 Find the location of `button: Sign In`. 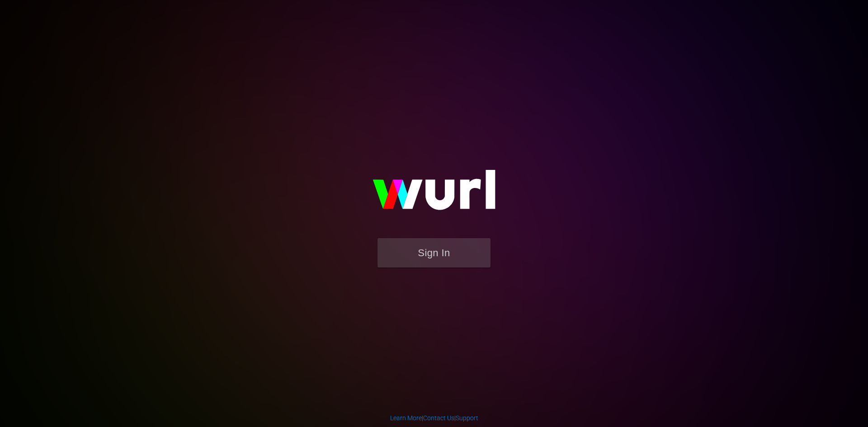

button: Sign In is located at coordinates (434, 253).